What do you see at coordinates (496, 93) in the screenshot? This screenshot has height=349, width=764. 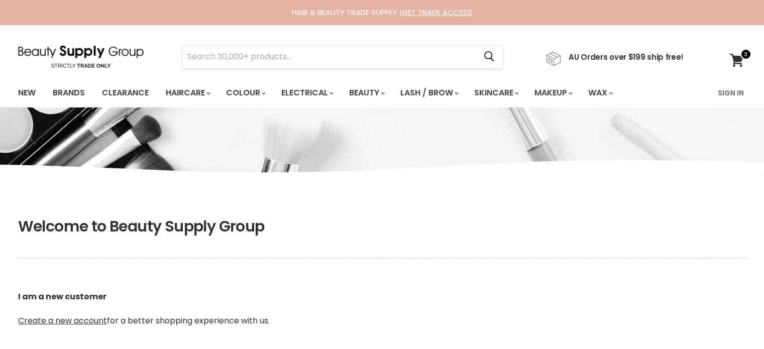 I see `a: Skincare` at bounding box center [496, 93].